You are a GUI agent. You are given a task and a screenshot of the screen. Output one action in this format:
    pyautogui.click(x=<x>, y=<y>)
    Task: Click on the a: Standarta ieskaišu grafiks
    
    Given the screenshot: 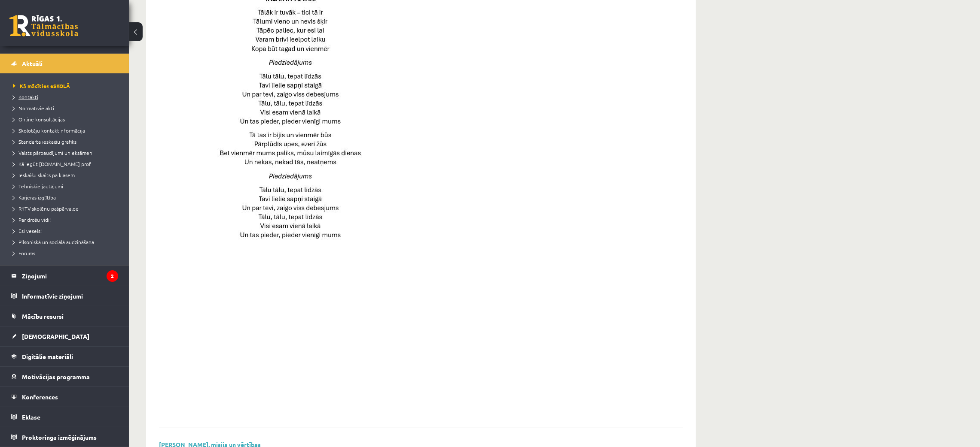 What is the action you would take?
    pyautogui.click(x=66, y=142)
    